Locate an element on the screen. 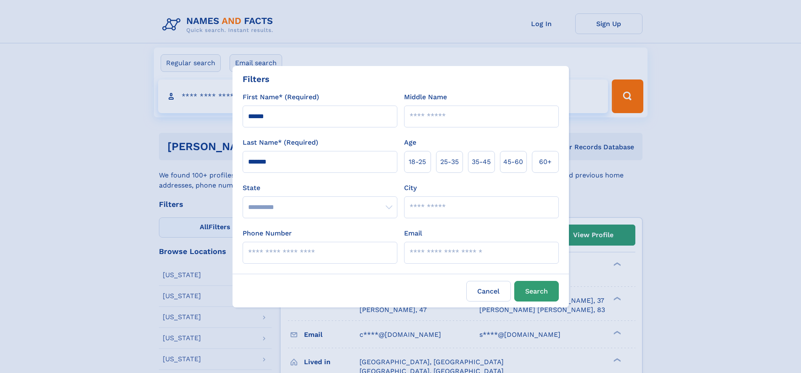  label: State is located at coordinates (320, 188).